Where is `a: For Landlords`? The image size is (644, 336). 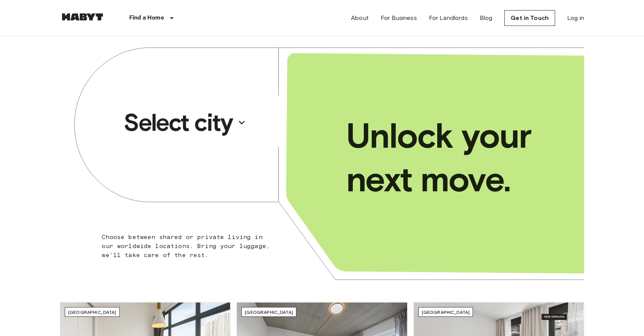
a: For Landlords is located at coordinates (448, 18).